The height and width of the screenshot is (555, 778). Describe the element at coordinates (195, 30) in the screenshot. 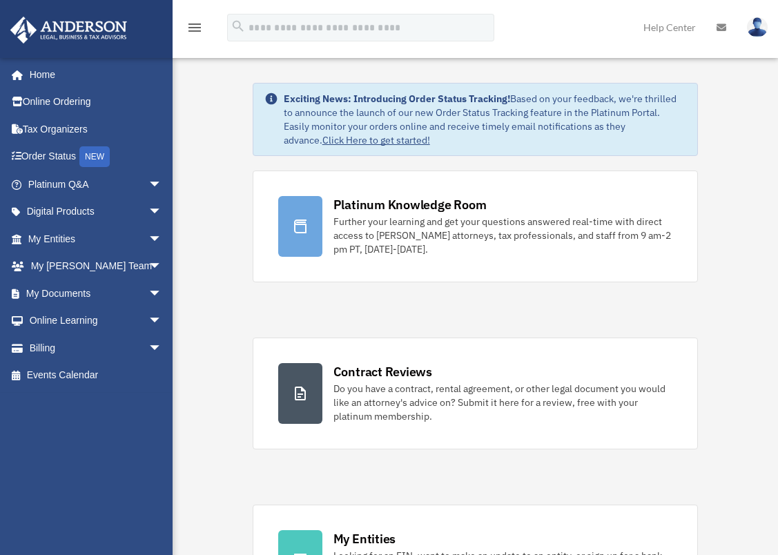

I see `a: menu` at that location.